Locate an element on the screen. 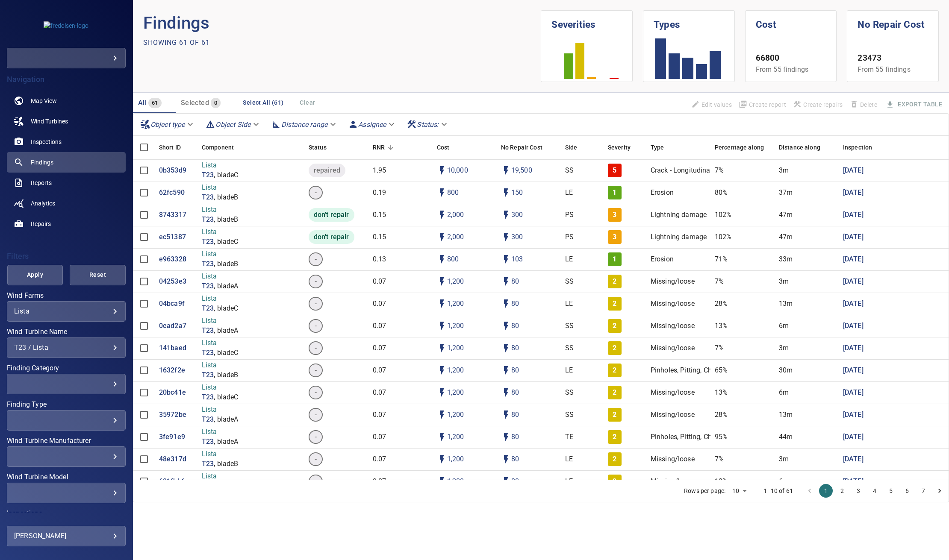  h1: Cost is located at coordinates (791, 21).